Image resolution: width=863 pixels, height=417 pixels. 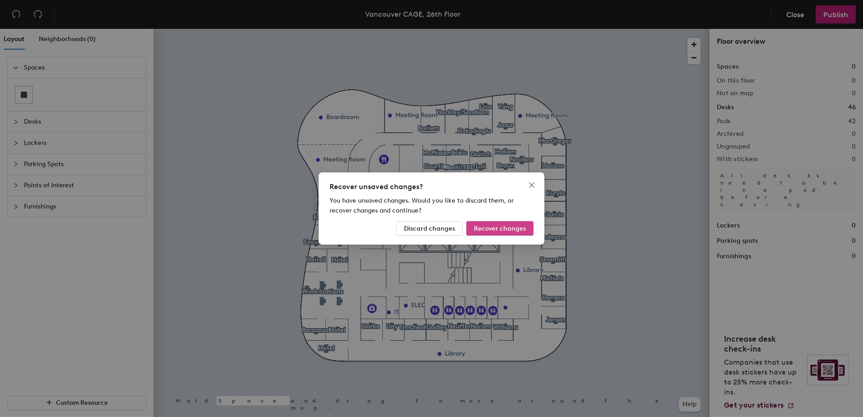 I want to click on button: Close, so click(x=531, y=185).